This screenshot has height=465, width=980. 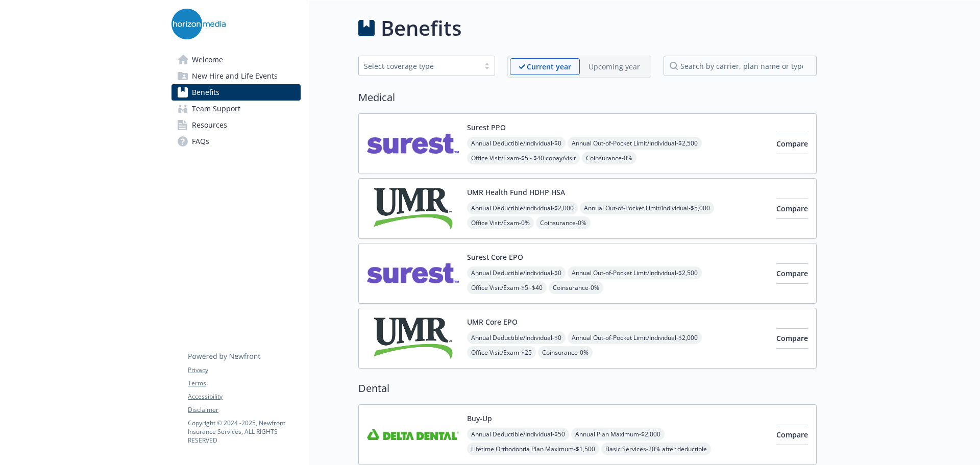 What do you see at coordinates (236, 125) in the screenshot?
I see `a: Resources` at bounding box center [236, 125].